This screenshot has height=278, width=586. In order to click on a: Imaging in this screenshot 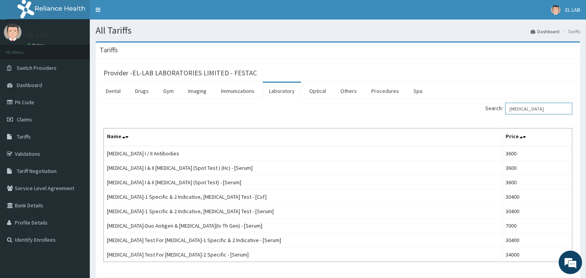, I will do `click(197, 91)`.